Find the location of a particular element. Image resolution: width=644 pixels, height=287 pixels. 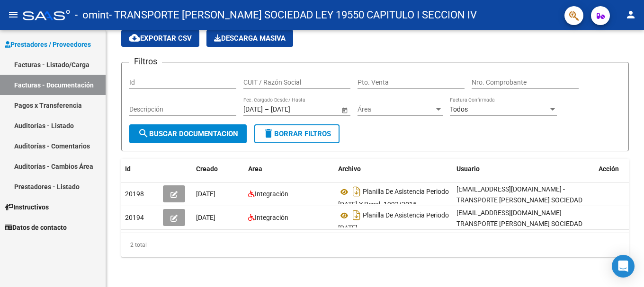

mat-icon: cloud_download is located at coordinates (134, 38).